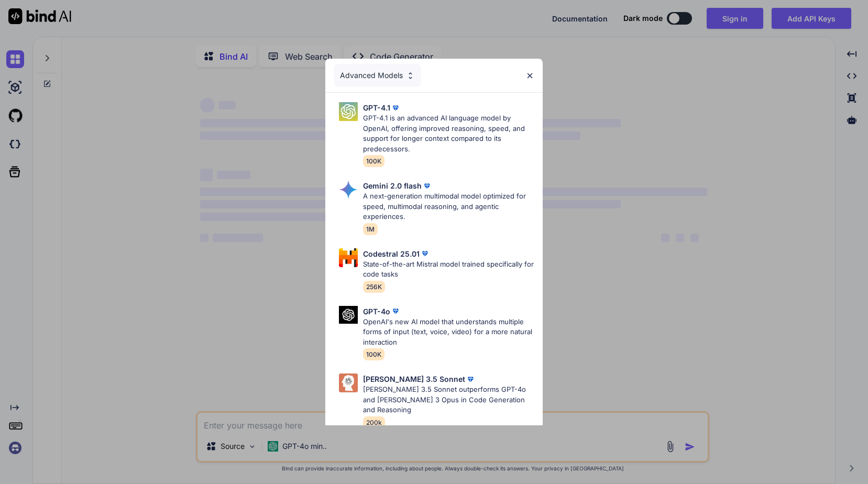 This screenshot has width=868, height=484. I want to click on span: 200k, so click(374, 422).